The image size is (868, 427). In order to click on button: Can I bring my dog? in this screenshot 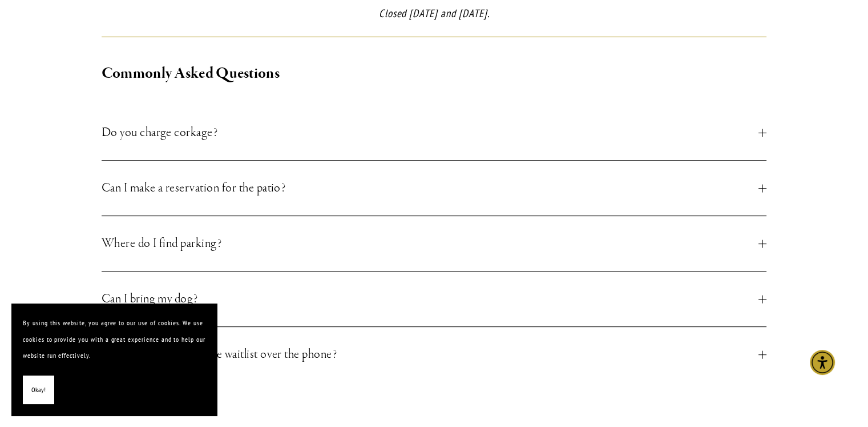, I will do `click(434, 299)`.